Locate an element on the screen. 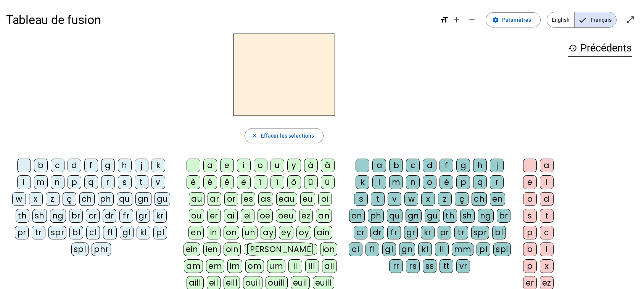  div: d is located at coordinates (75, 166).